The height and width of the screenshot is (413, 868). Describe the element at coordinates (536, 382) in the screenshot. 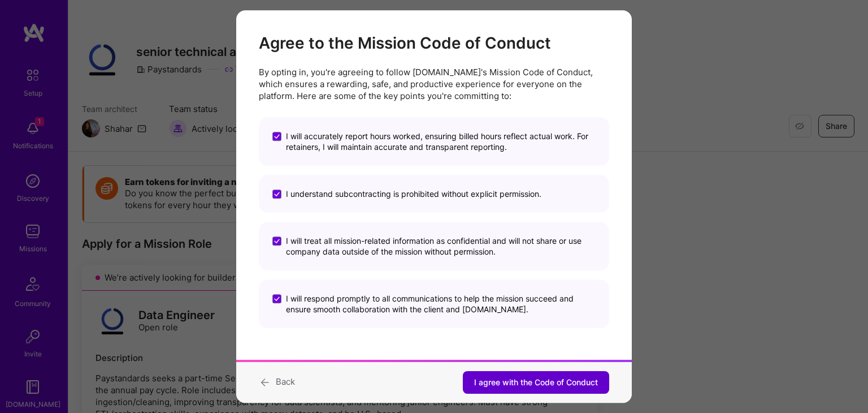

I see `span: I agree with the Code of Conduct` at that location.